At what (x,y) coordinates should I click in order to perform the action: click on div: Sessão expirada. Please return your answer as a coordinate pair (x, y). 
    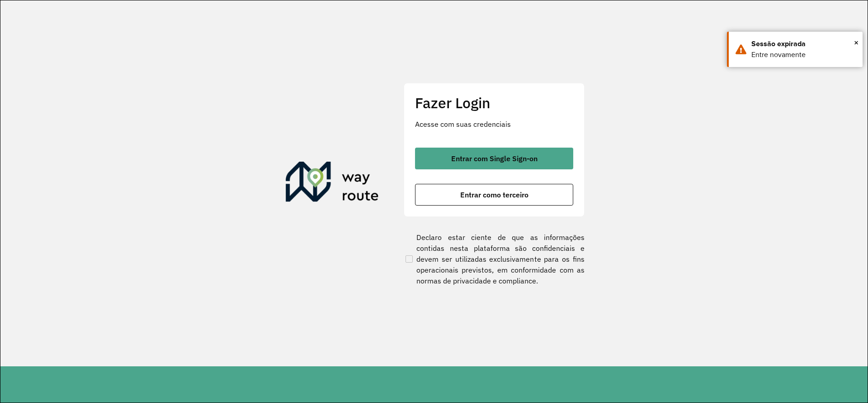
    Looking at the image, I should click on (804, 44).